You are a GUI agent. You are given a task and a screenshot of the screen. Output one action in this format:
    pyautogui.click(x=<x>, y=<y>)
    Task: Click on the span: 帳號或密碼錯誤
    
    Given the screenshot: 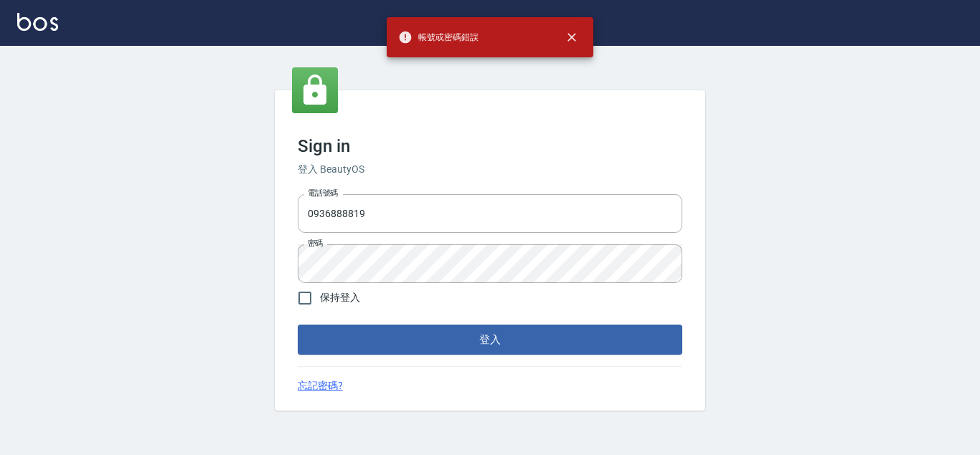 What is the action you would take?
    pyautogui.click(x=439, y=37)
    